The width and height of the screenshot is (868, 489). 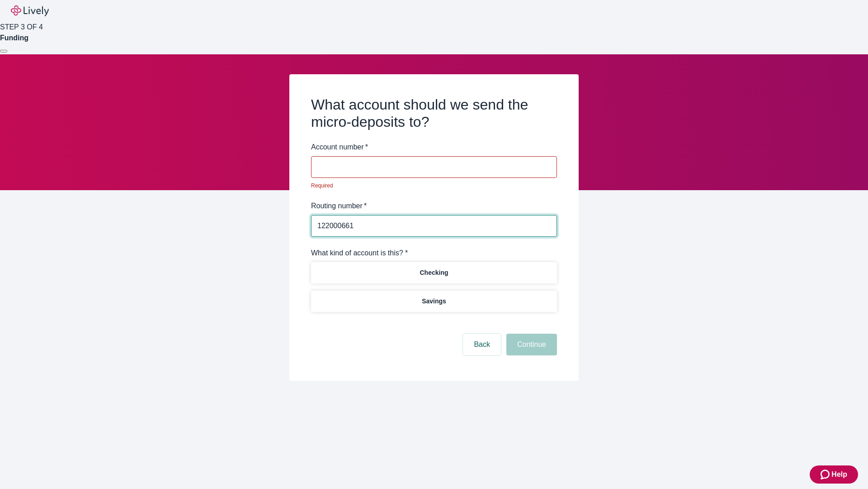 I want to click on label: Account number, so click(x=340, y=147).